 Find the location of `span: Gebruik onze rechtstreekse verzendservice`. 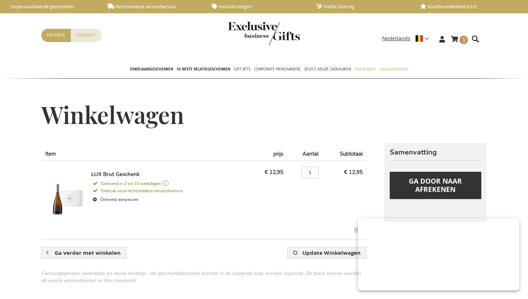

span: Gebruik onze rechtstreekse verzendservice is located at coordinates (137, 191).